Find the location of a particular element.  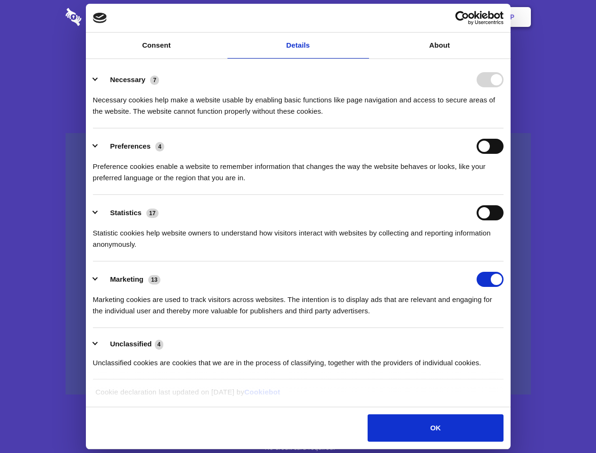

h4: Auto-redaction of sensitive data, encrypted data sharing and self-destructing private chats. Shar... is located at coordinates (298, 101).